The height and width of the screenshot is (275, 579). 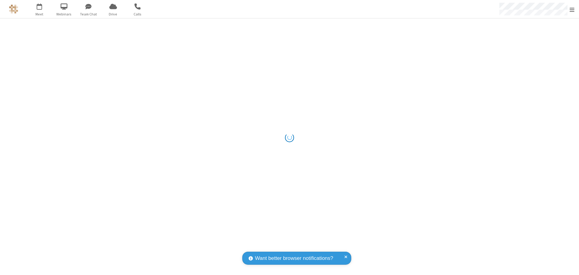 What do you see at coordinates (88, 14) in the screenshot?
I see `span: Team Chat` at bounding box center [88, 14].